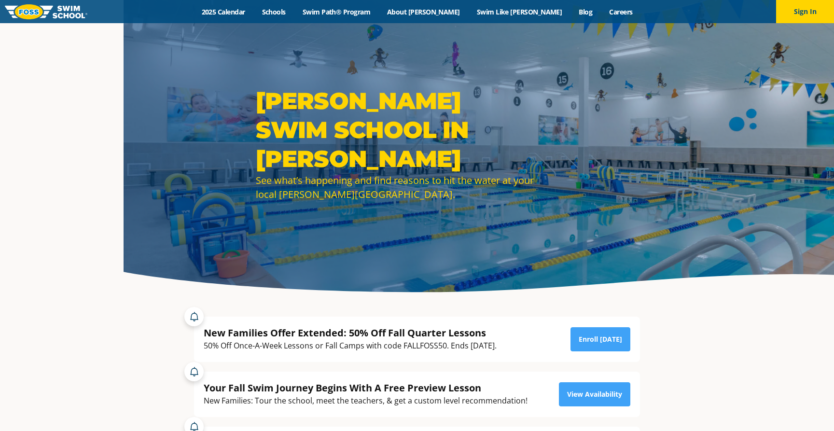 The image size is (834, 431). Describe the element at coordinates (365, 401) in the screenshot. I see `div: New Families: Tour the school, meet the teachers, & get a custom level recommendation!` at that location.